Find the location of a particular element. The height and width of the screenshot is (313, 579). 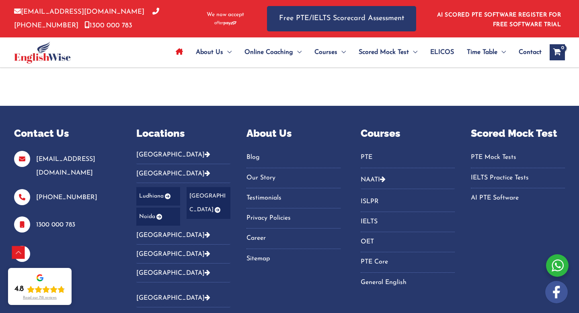

span: We now accept is located at coordinates (225, 15).